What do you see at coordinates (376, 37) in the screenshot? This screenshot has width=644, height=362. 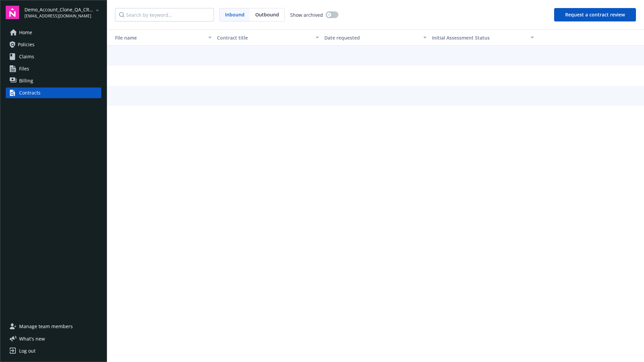 I see `button: Date requested` at bounding box center [376, 37].